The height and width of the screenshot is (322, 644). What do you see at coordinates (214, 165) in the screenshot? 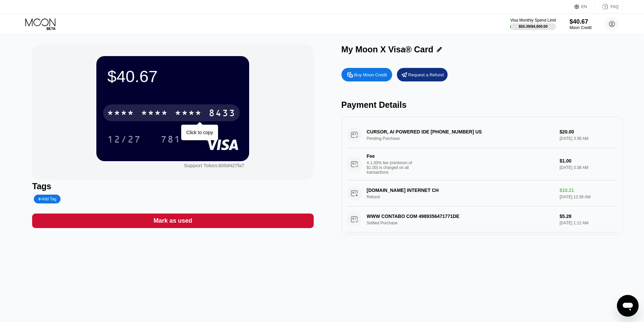
I see `div: Support Token: 605d427fa7` at bounding box center [214, 165].